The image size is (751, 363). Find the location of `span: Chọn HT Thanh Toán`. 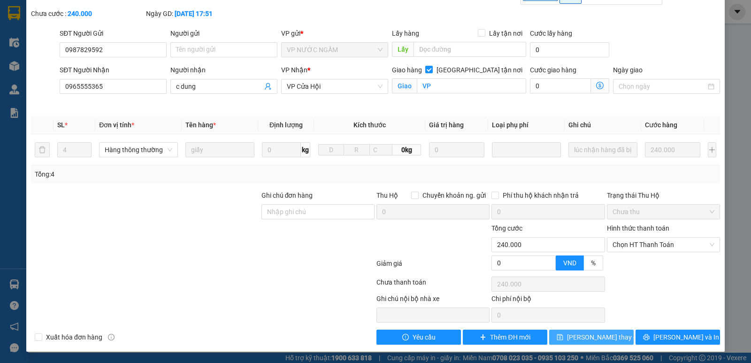

span: Chọn HT Thanh Toán is located at coordinates (663, 244).